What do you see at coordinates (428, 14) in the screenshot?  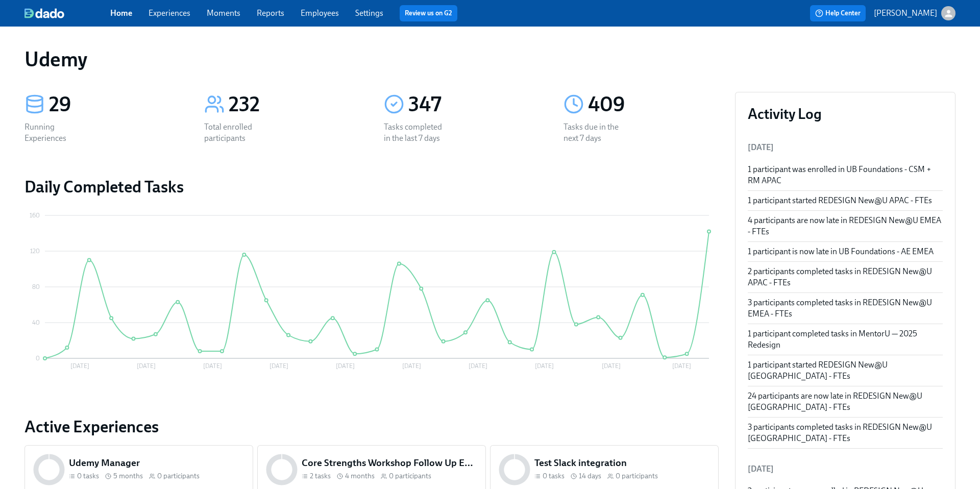 I see `button: Review us on G2` at bounding box center [428, 14].